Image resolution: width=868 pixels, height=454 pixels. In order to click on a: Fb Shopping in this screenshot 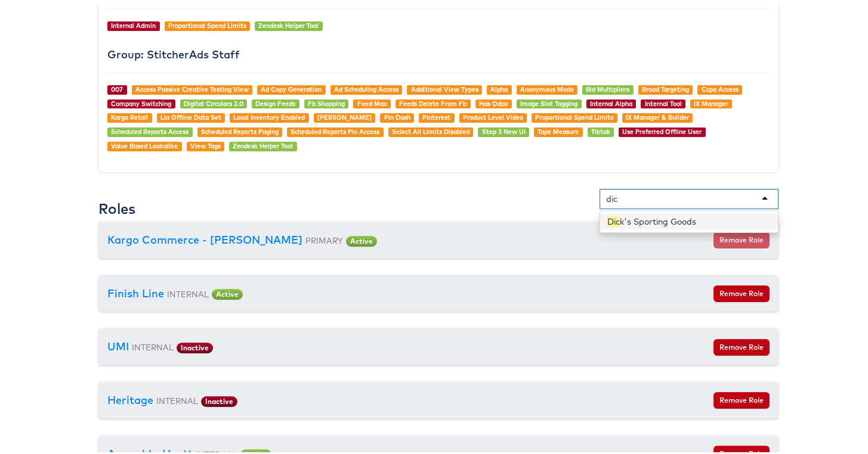, I will do `click(326, 101)`.